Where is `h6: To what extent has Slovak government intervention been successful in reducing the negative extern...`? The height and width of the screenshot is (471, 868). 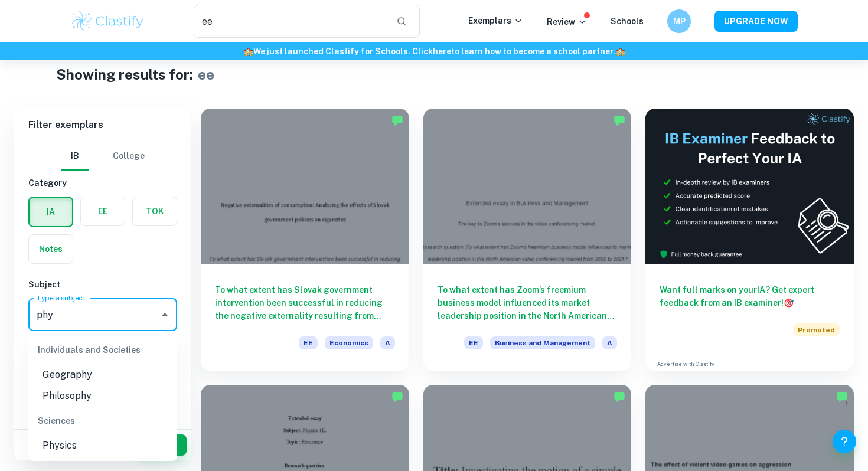 h6: To what extent has Slovak government intervention been successful in reducing the negative extern... is located at coordinates (305, 303).